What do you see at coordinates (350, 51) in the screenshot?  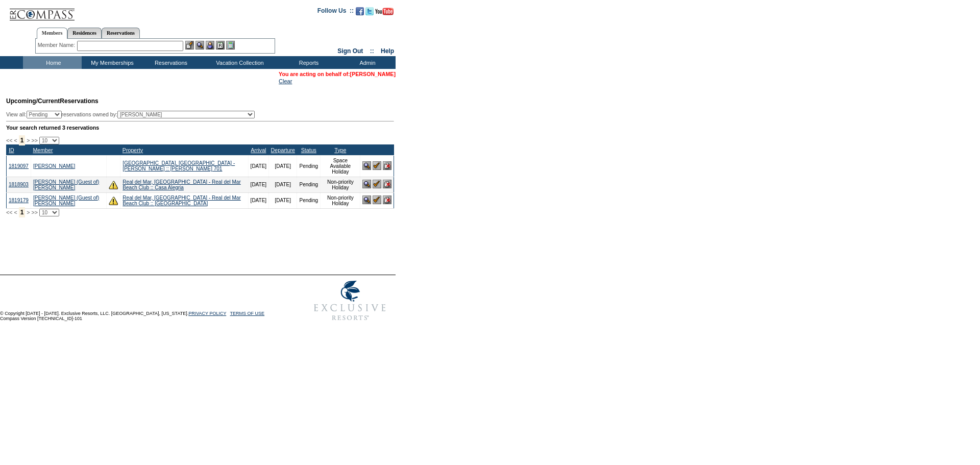 I see `a: Sign Out` at bounding box center [350, 51].